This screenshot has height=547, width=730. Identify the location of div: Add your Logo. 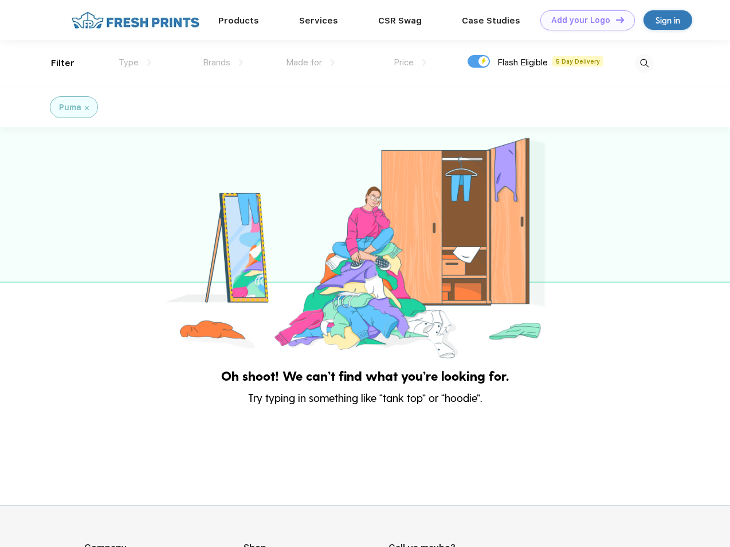
(580, 20).